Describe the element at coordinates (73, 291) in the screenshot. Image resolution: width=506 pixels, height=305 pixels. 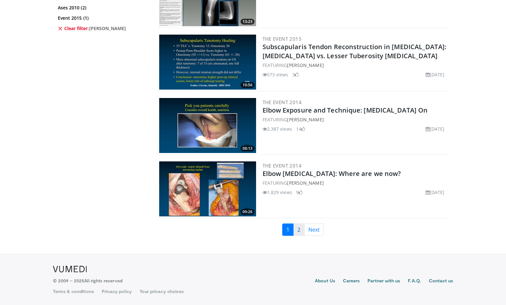
I see `a: Terms & conditions` at that location.